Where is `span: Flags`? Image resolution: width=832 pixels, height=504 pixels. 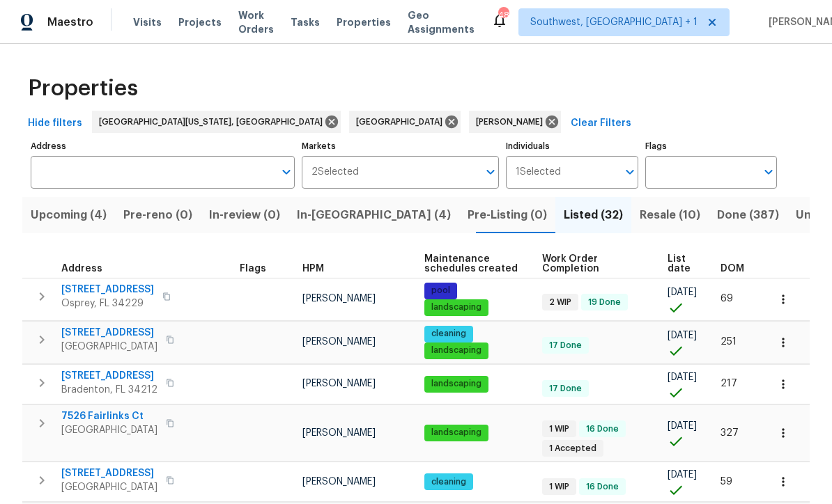
span: Flags is located at coordinates (253, 269).